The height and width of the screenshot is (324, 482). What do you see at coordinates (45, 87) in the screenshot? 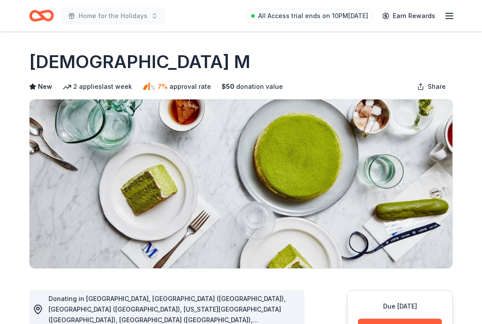
I see `span: New` at bounding box center [45, 87].